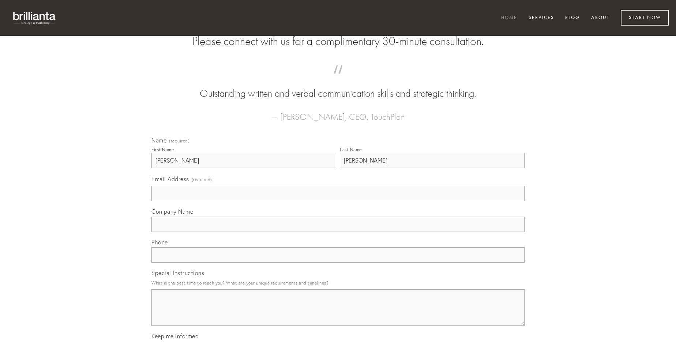 This screenshot has height=343, width=676. I want to click on span: Keep me informed, so click(175, 336).